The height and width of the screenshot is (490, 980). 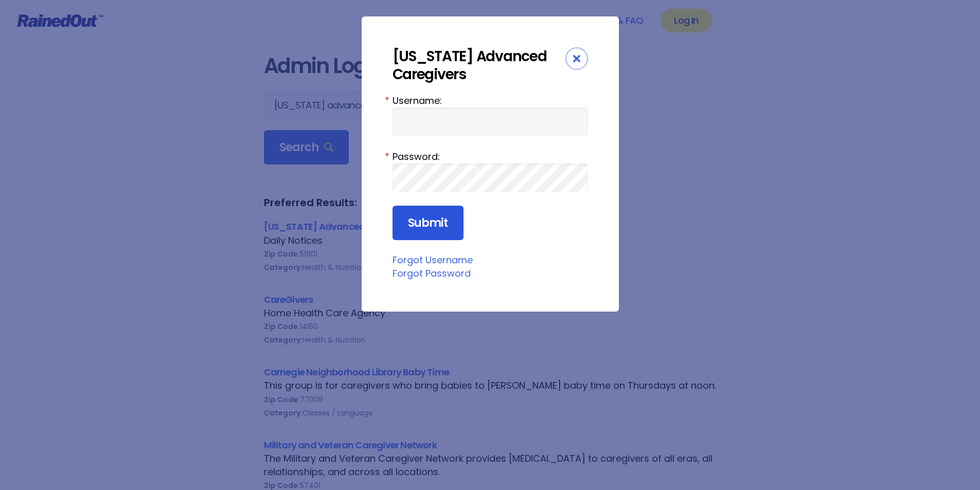 I want to click on div: Close, so click(x=577, y=59).